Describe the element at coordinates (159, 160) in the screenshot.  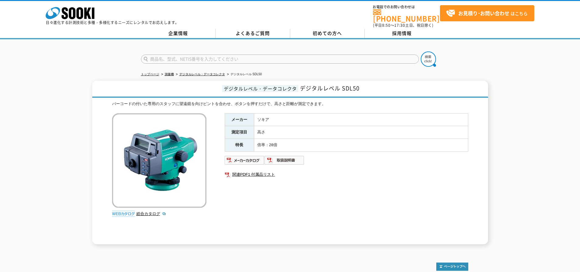
I see `img: デジタルレベル SDL50` at that location.